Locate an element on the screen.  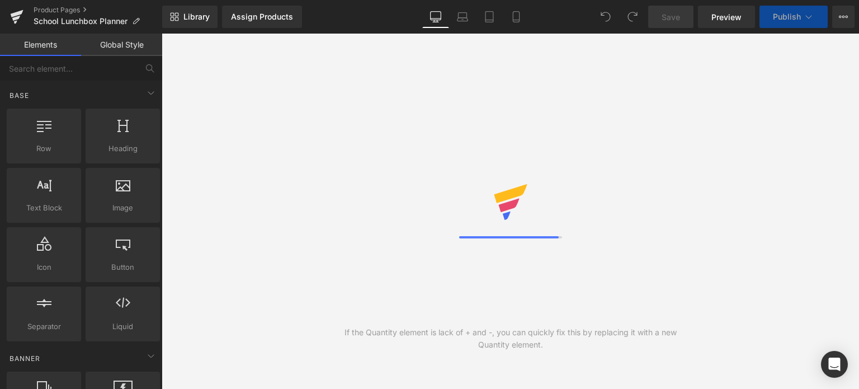
a: Laptop is located at coordinates (463, 17).